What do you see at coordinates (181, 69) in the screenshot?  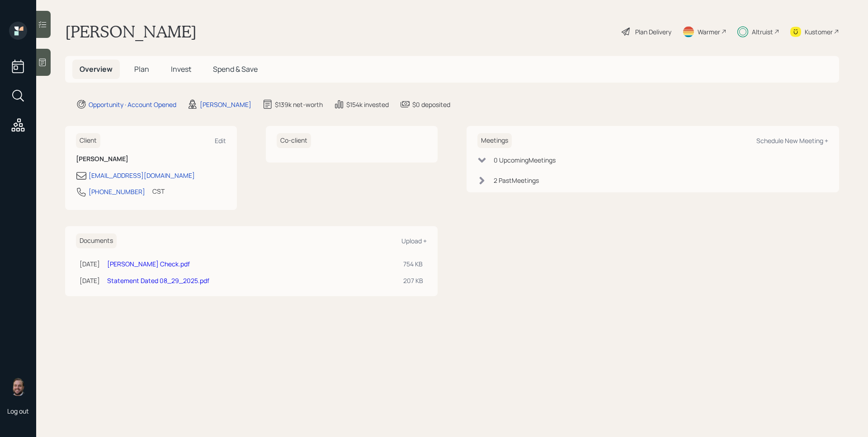 I see `span: Invest` at bounding box center [181, 69].